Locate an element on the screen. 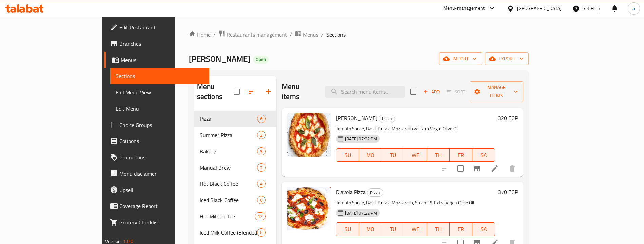 This screenshot has width=644, height=244. span: Select to update is located at coordinates (460, 169).